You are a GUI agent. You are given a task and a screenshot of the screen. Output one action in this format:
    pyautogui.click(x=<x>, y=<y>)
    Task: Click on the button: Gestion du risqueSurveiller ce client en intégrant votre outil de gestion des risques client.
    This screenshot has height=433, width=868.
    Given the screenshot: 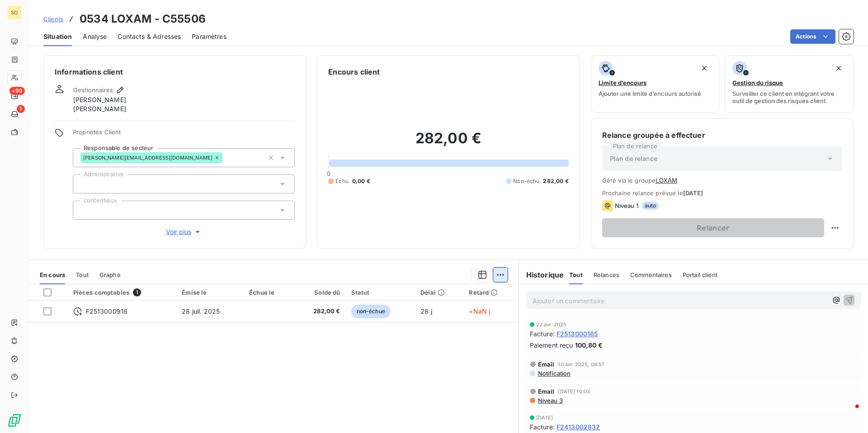 What is the action you would take?
    pyautogui.click(x=789, y=84)
    